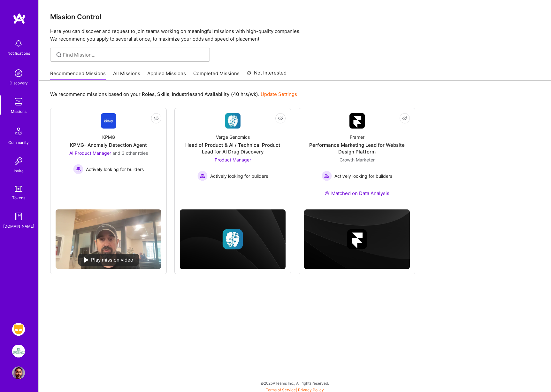 The image size is (551, 392). Describe the element at coordinates (233, 151) in the screenshot. I see `a: Company LogoVerge GenomicsHead of Product & AI / Technical Product Lead for AI Drug DiscoveryProd...` at that location.